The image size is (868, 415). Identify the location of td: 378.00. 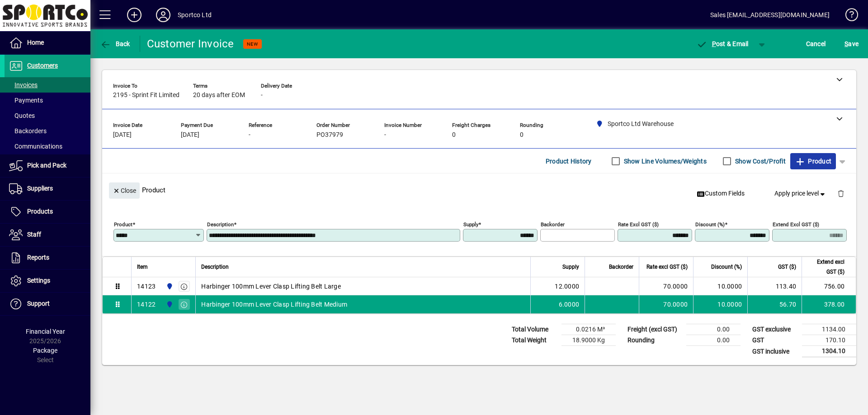
(829, 305).